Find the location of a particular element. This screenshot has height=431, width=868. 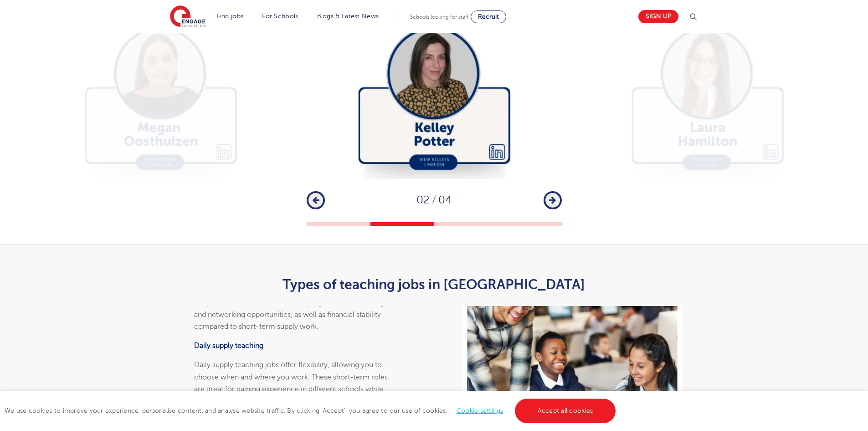

b: Daily supply teaching is located at coordinates (229, 346).